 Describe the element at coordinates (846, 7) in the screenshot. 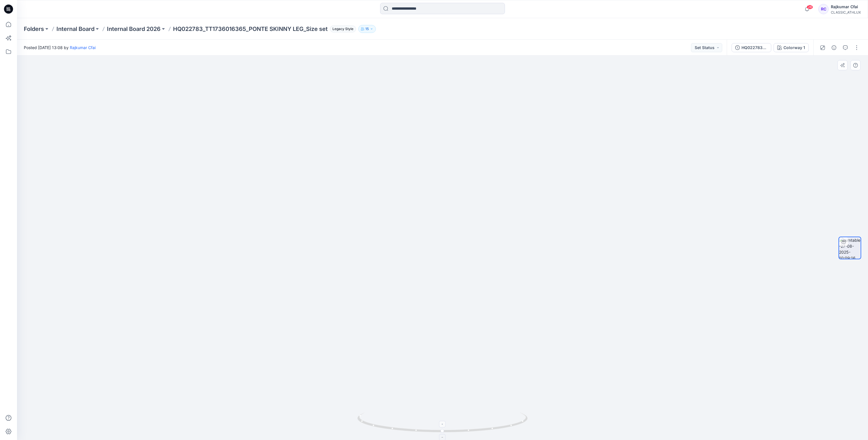

I see `div: Rajkumar Cfai` at that location.